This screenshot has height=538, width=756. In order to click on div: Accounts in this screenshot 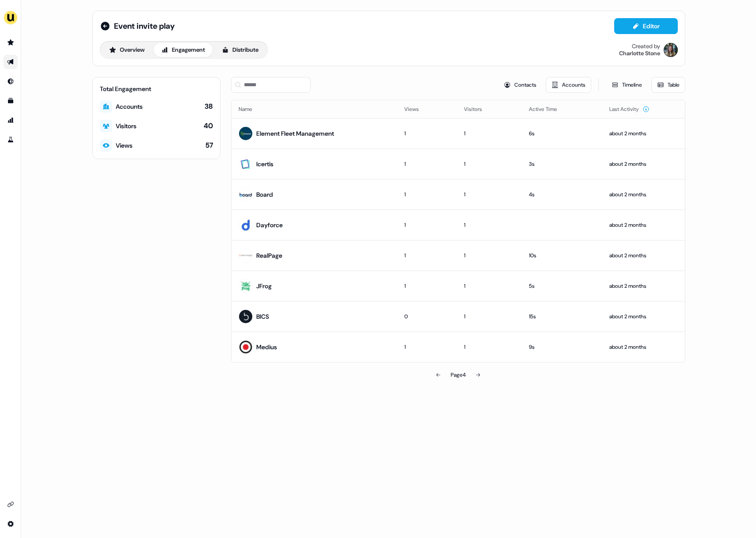, I will do `click(129, 106)`.